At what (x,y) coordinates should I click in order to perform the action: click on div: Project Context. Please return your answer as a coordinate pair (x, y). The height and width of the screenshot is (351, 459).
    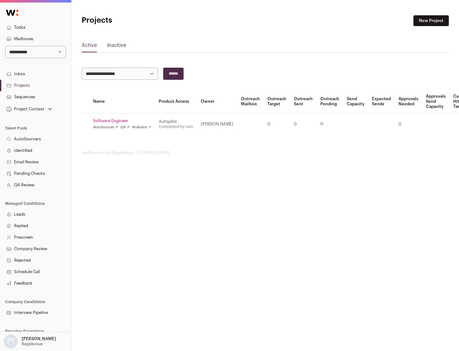
    Looking at the image, I should click on (25, 109).